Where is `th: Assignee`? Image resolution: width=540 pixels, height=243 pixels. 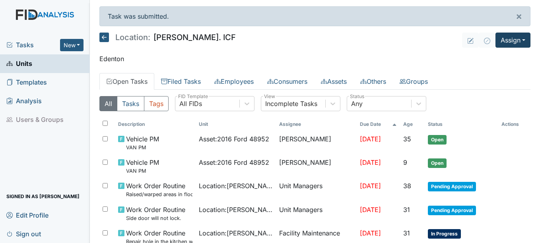
th: Assignee is located at coordinates (316, 125).